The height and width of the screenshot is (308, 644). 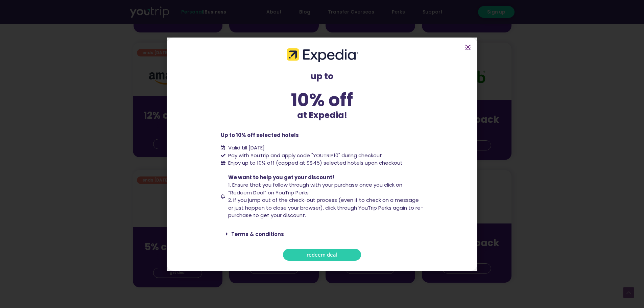 What do you see at coordinates (322, 135) in the screenshot?
I see `p: Up to 10% off selected hotels` at bounding box center [322, 135].